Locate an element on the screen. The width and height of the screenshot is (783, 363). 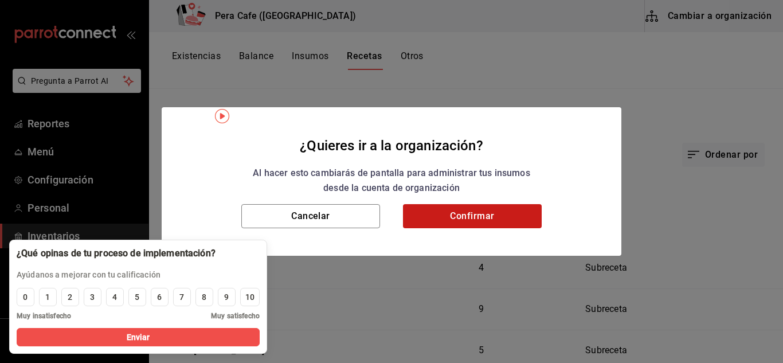
p: Ayúdanos a mejorar con tu calificación is located at coordinates (116, 275).